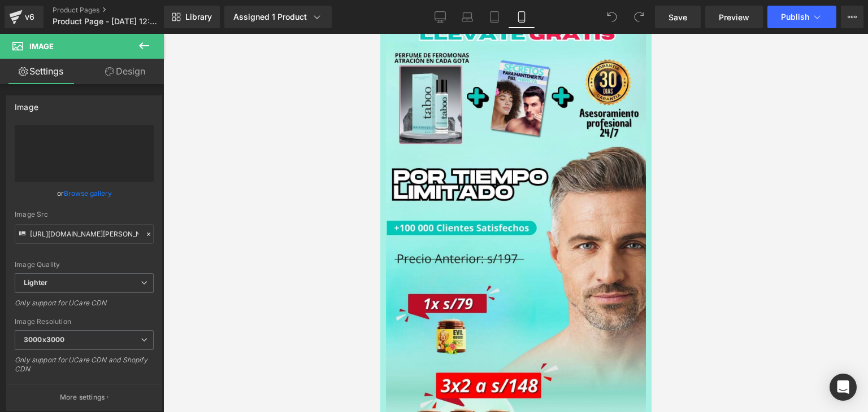 Image resolution: width=868 pixels, height=412 pixels. I want to click on button: Redo, so click(639, 17).